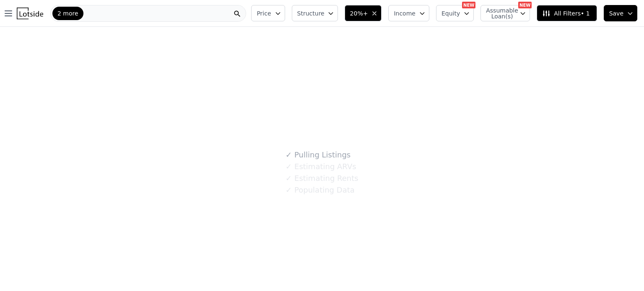  What do you see at coordinates (264, 13) in the screenshot?
I see `span: Price` at bounding box center [264, 13].